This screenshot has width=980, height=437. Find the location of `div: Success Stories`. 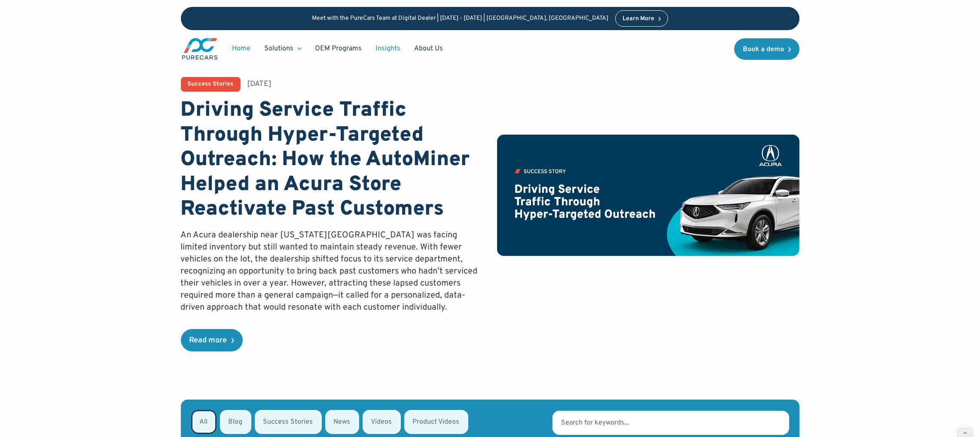

div: Success Stories is located at coordinates (211, 84).